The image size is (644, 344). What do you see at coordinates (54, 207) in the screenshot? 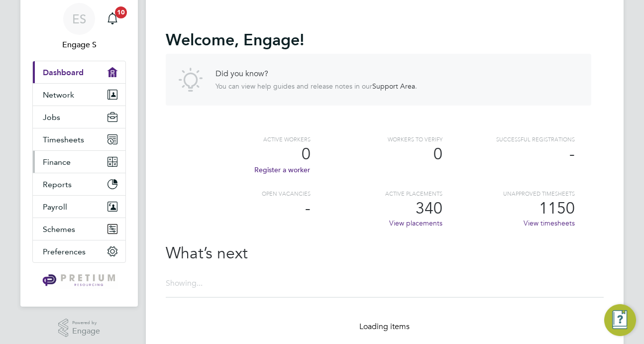
I see `span: Payroll` at bounding box center [54, 207].